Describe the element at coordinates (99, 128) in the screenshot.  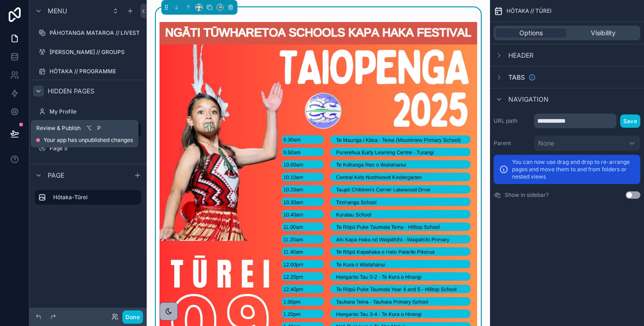
I see `span: P` at that location.